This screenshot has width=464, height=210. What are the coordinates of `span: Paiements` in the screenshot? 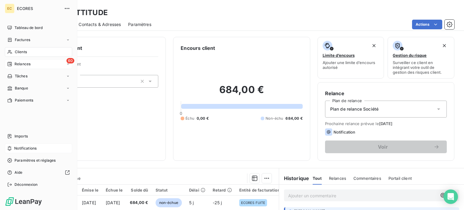 It's located at (24, 100).